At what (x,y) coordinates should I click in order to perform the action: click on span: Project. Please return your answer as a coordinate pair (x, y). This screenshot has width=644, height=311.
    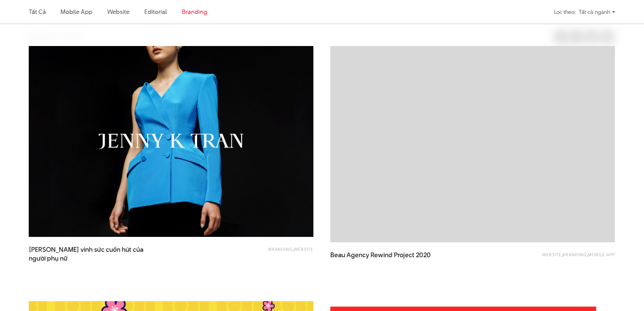
    Looking at the image, I should click on (404, 255).